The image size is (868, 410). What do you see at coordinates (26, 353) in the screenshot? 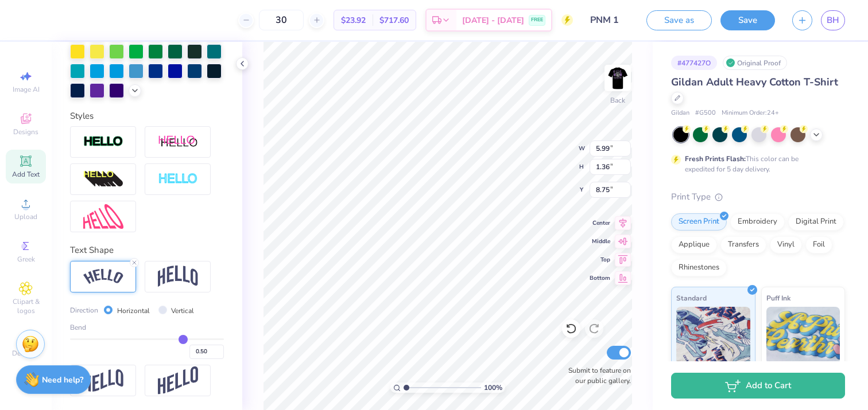
I see `span: Decorate` at bounding box center [26, 353].